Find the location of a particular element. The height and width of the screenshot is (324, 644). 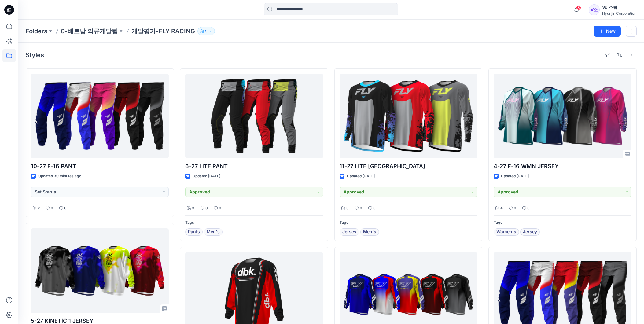

h4: Styles is located at coordinates (35, 55).